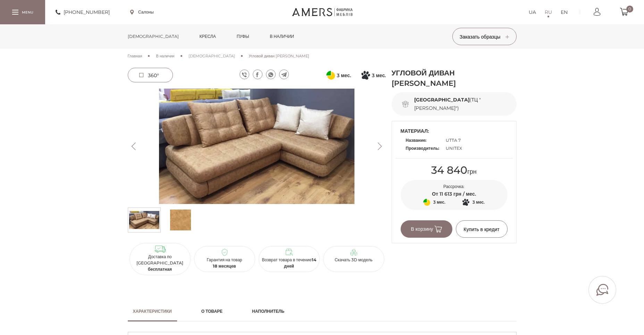 Image resolution: width=644 pixels, height=335 pixels. Describe the element at coordinates (160, 269) in the screenshot. I see `b: бесплатная` at that location.